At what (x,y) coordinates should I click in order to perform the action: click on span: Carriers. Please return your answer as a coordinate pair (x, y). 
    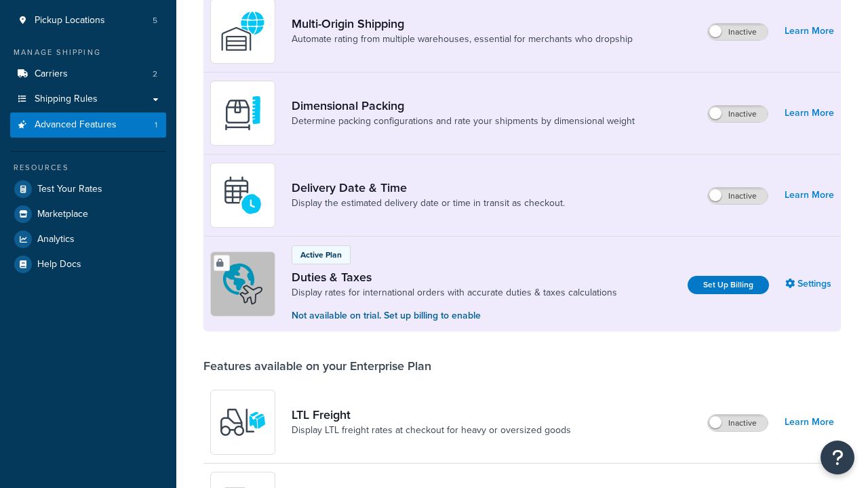
    Looking at the image, I should click on (51, 74).